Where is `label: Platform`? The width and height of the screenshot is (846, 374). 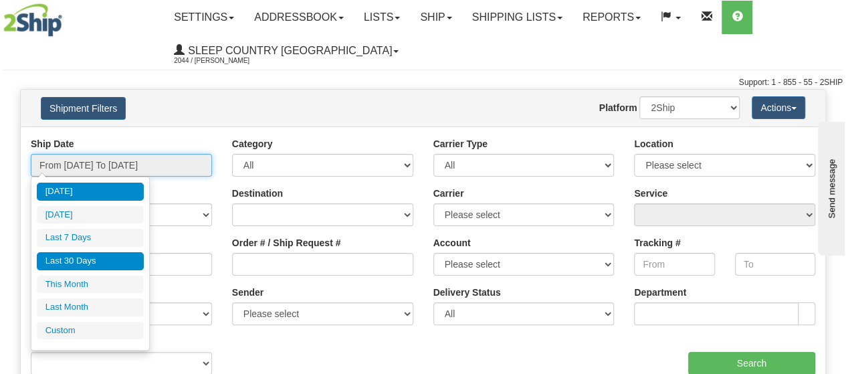
label: Platform is located at coordinates (618, 108).